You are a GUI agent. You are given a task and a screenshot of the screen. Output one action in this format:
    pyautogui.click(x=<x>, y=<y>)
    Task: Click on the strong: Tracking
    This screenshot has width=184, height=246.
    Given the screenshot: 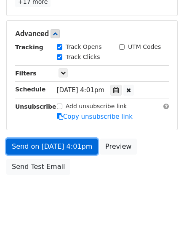 What is the action you would take?
    pyautogui.click(x=29, y=47)
    